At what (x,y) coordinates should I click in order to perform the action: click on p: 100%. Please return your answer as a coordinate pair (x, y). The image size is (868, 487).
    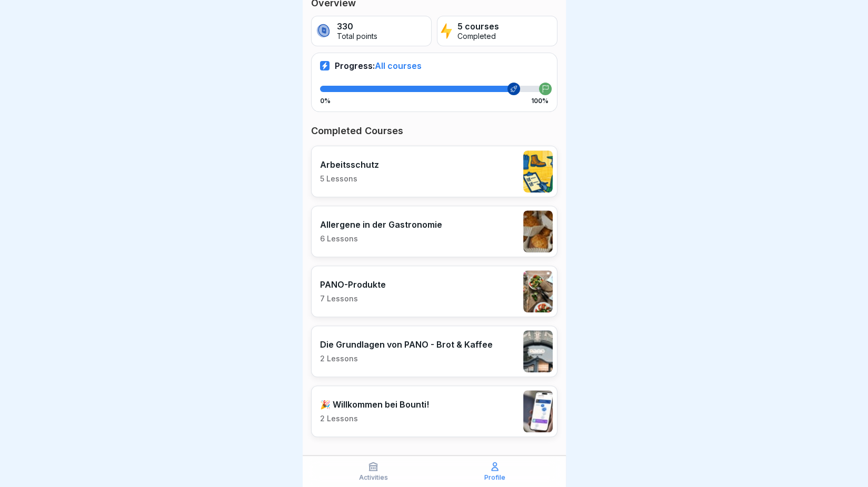
    Looking at the image, I should click on (540, 101).